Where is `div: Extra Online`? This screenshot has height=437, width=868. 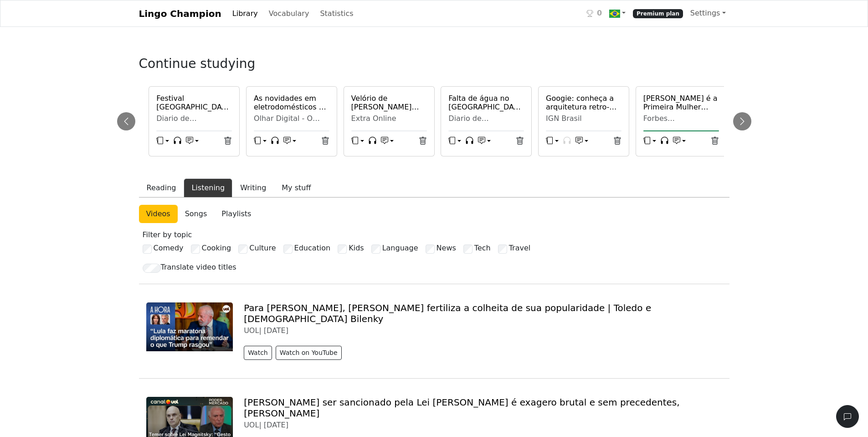 div: Extra Online is located at coordinates (389, 118).